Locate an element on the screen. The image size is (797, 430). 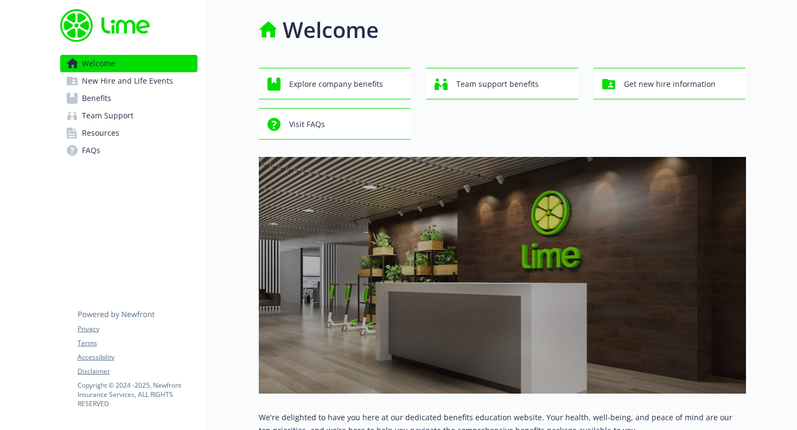
span: FAQs is located at coordinates (91, 150).